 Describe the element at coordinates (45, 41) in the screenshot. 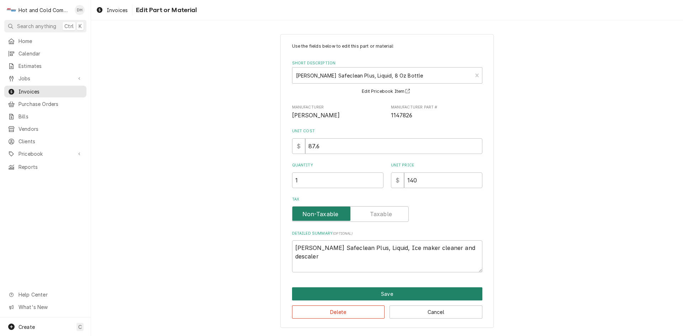

I see `a: Home` at that location.